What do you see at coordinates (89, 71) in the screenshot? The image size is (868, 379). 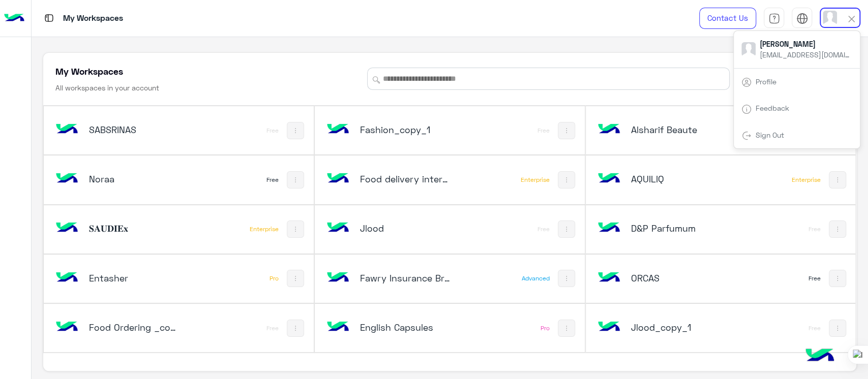 I see `h5: My Workspaces` at bounding box center [89, 71].